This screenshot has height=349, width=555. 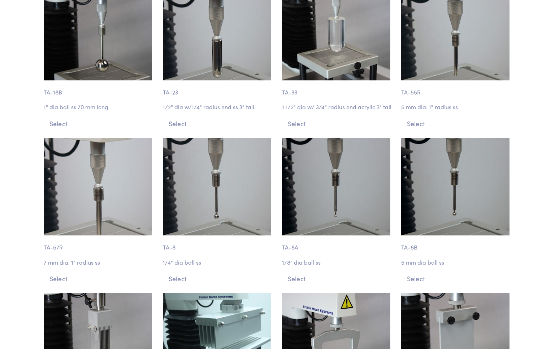 What do you see at coordinates (99, 107) in the screenshot?
I see `p: 1" dia ball ss 70 mm long` at bounding box center [99, 107].